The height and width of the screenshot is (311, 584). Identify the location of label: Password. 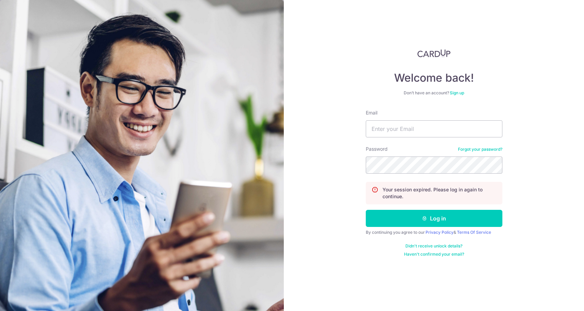
(377, 149).